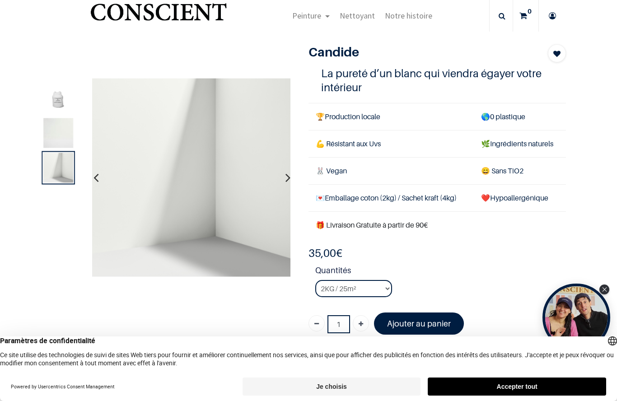 The image size is (617, 401). What do you see at coordinates (358, 15) in the screenshot?
I see `span: Nettoyant` at bounding box center [358, 15].